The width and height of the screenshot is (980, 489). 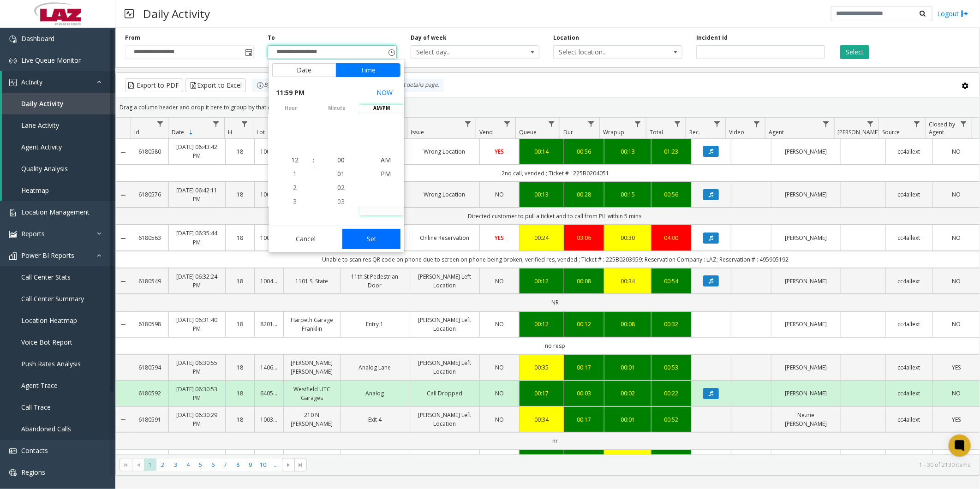 What do you see at coordinates (917, 124) in the screenshot?
I see `a: Source Filter Menu` at bounding box center [917, 124].